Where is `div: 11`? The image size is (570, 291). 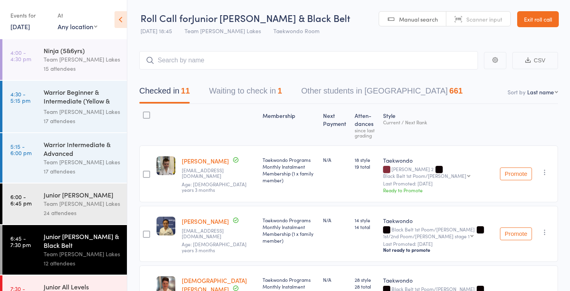
div: 11 is located at coordinates (185, 91).